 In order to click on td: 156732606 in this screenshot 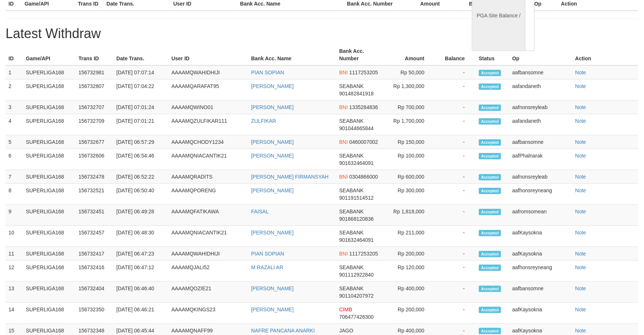, I will do `click(95, 159)`.